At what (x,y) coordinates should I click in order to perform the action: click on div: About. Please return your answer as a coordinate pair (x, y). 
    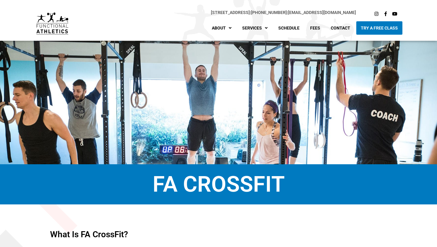
    Looking at the image, I should click on (222, 28).